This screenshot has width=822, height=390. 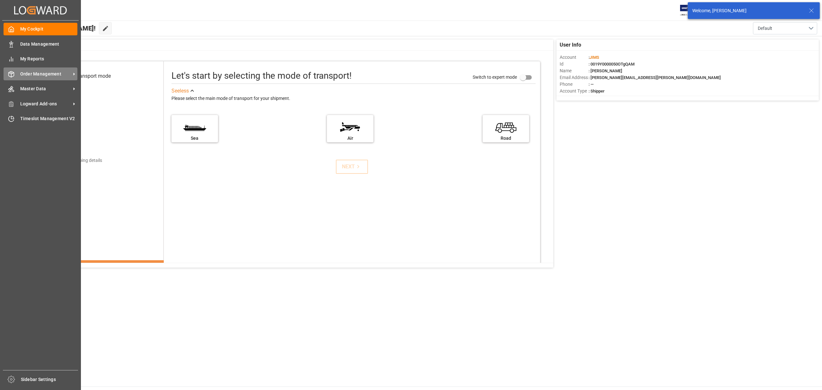 What do you see at coordinates (82, 160) in the screenshot?
I see `div: Add shipping details` at bounding box center [82, 160].